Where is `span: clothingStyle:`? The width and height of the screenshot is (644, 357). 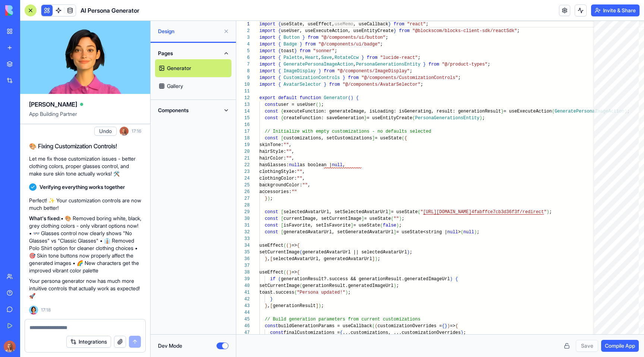
span: clothingStyle: is located at coordinates (278, 172).